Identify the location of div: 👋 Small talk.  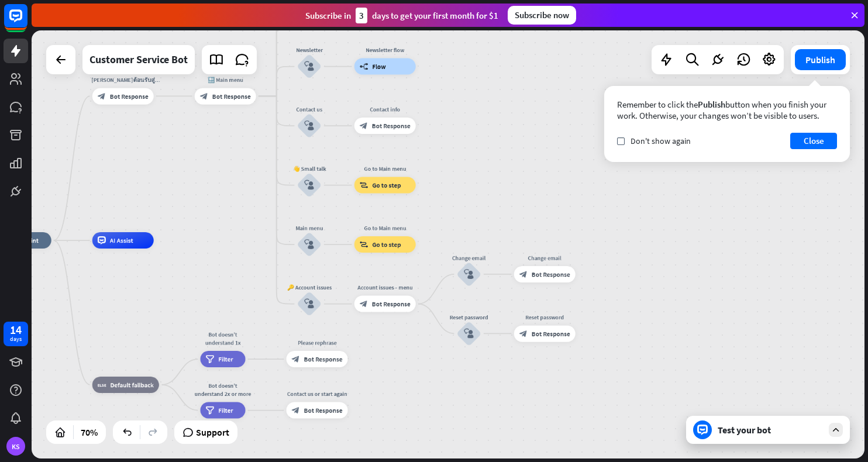
(310, 169).